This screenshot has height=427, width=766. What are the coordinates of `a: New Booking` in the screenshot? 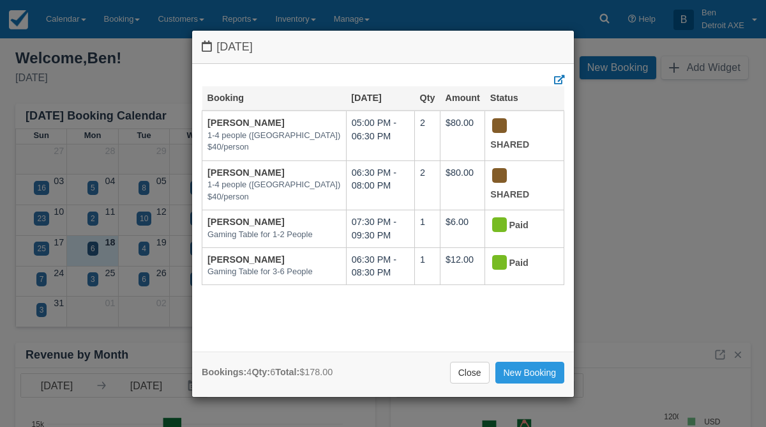 It's located at (530, 372).